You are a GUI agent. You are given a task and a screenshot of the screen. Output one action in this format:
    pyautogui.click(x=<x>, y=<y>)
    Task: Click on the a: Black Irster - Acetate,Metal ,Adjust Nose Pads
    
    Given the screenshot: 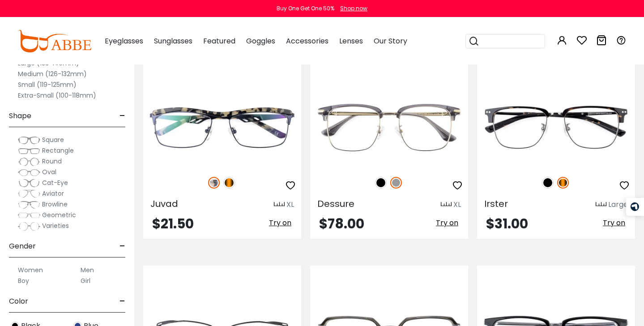 What is the action you would take?
    pyautogui.click(x=556, y=128)
    